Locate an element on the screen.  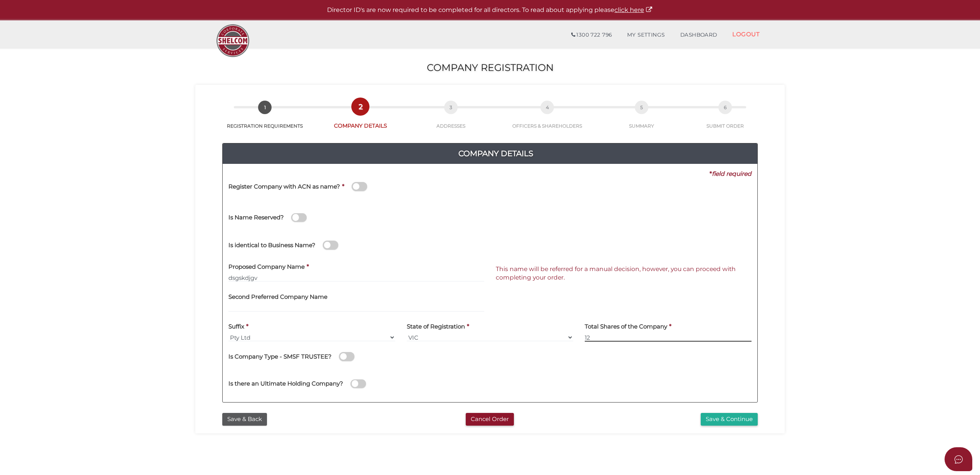
a: LOGOUT is located at coordinates (746, 34).